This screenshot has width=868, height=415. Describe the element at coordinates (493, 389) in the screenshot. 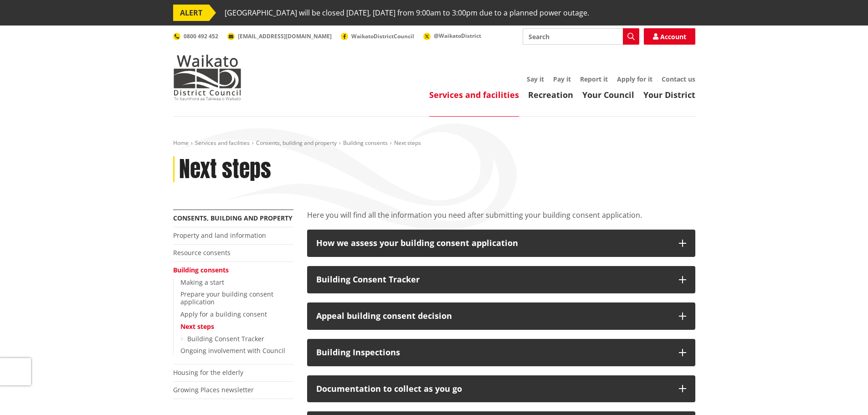

I see `div: Documentation to collect as you go` at that location.